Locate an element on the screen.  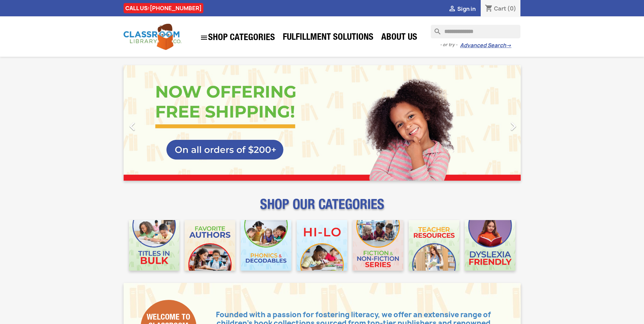
span: Cart is located at coordinates (500, 8).